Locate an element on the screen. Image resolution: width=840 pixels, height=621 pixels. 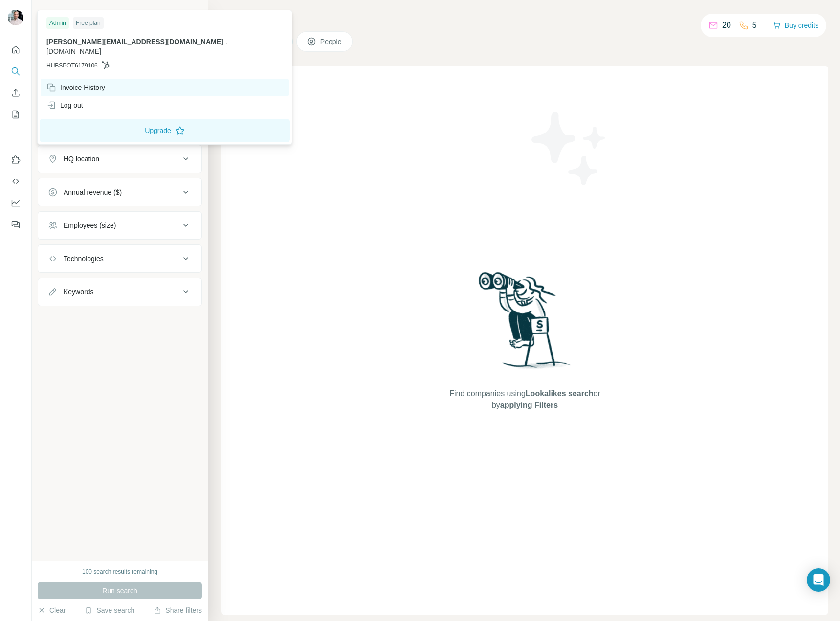
span: HUBSPOT6179106 is located at coordinates (72, 66).